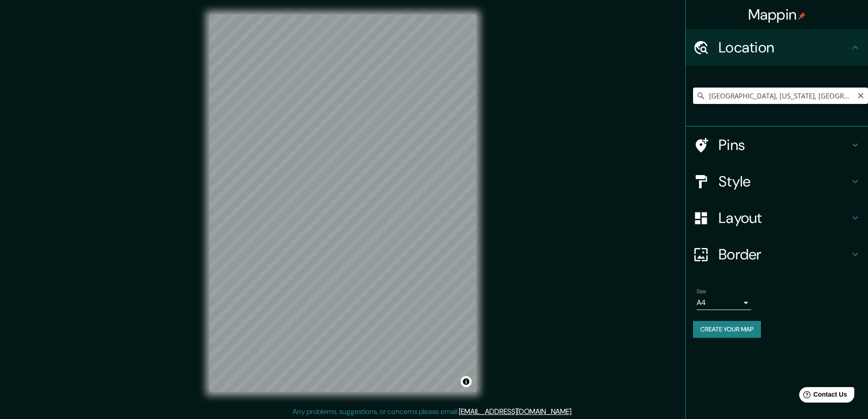  What do you see at coordinates (727, 329) in the screenshot?
I see `button: Create your map` at bounding box center [727, 329].